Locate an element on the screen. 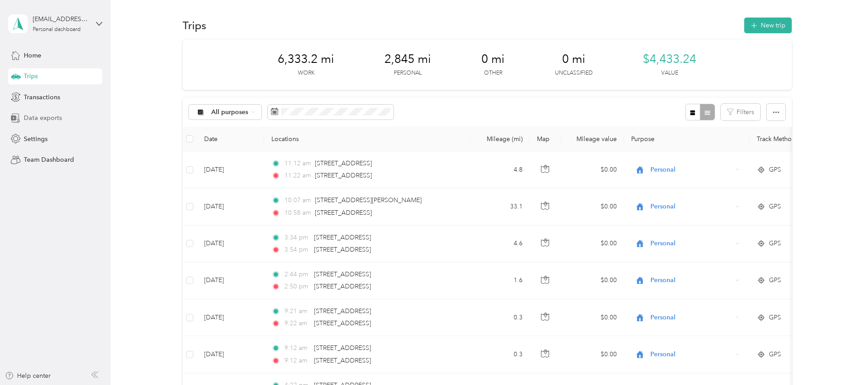 The height and width of the screenshot is (385, 868). p: Work is located at coordinates (306, 73).